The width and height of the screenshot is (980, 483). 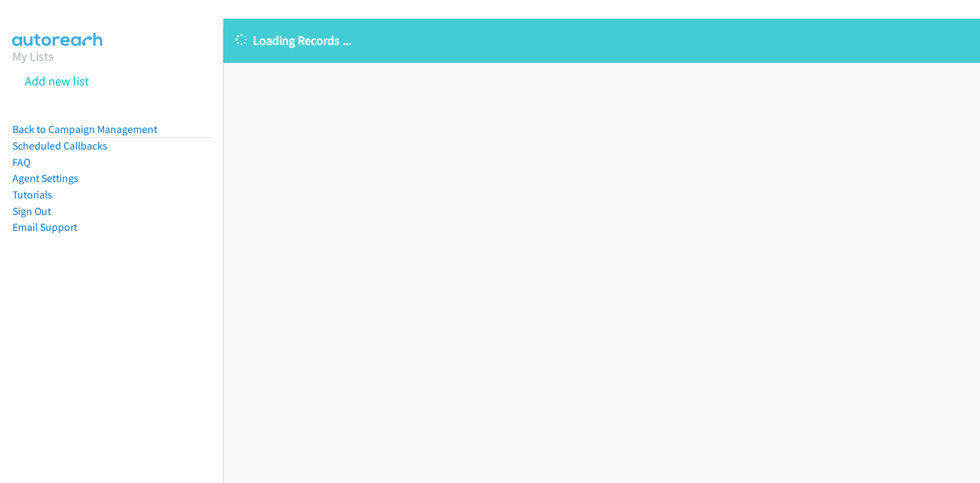 I want to click on a: My Lists, so click(x=33, y=56).